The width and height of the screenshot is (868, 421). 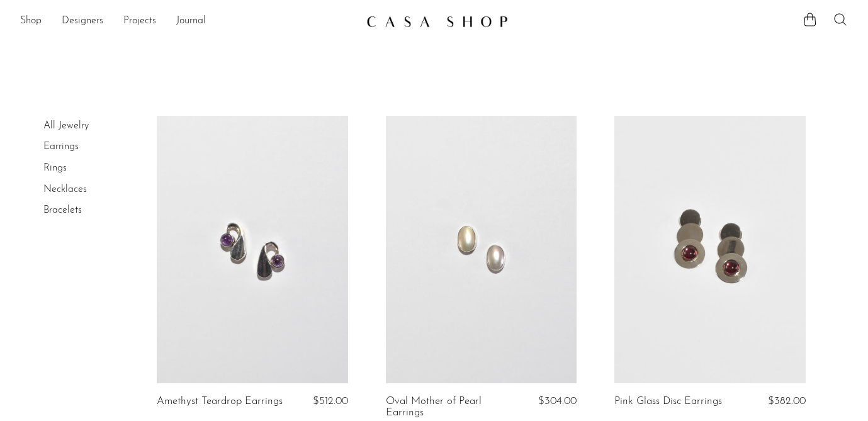 What do you see at coordinates (787, 401) in the screenshot?
I see `span: $382.00` at bounding box center [787, 401].